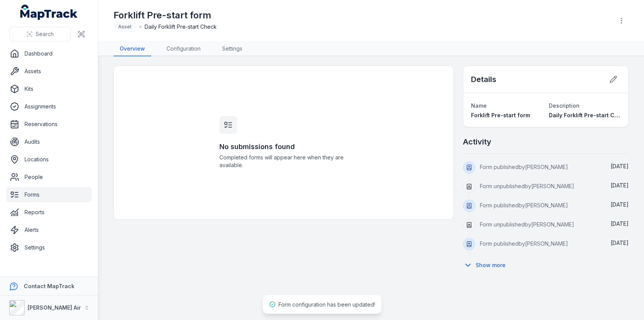 The image size is (644, 320). I want to click on span: Search, so click(45, 34).